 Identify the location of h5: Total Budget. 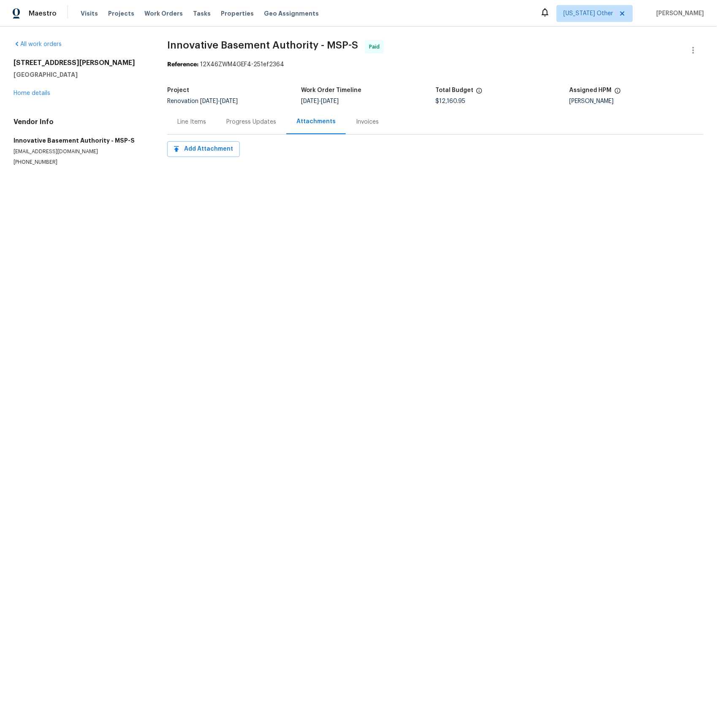
(455, 90).